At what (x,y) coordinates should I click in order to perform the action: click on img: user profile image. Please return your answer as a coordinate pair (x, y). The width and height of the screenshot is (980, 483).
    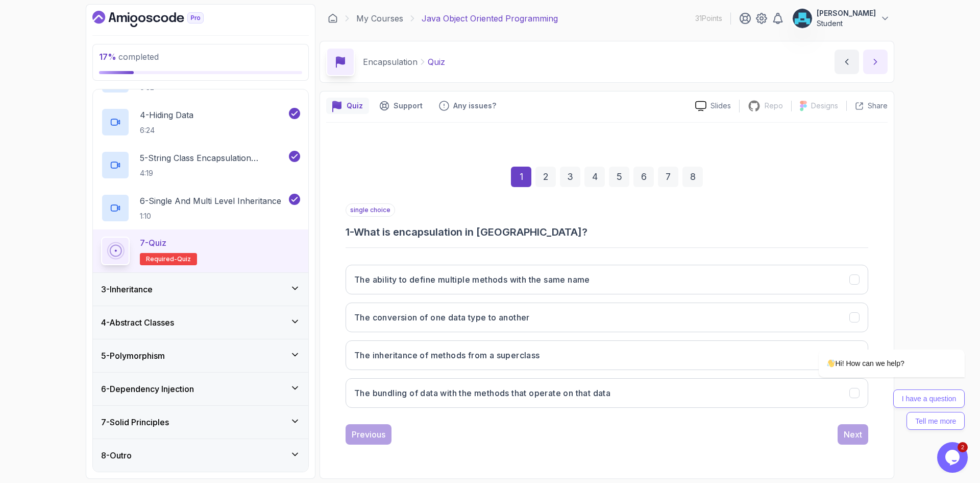
    Looking at the image, I should click on (802, 19).